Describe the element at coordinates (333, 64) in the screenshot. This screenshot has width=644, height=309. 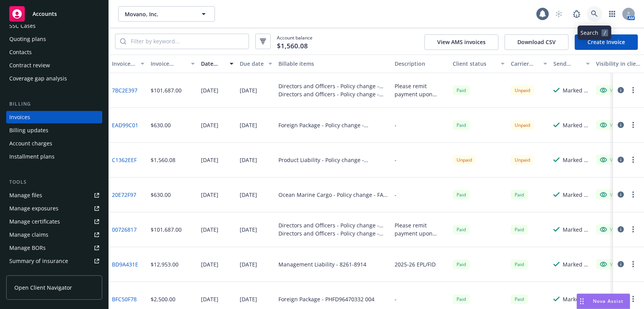
I see `div: Billable items` at that location.